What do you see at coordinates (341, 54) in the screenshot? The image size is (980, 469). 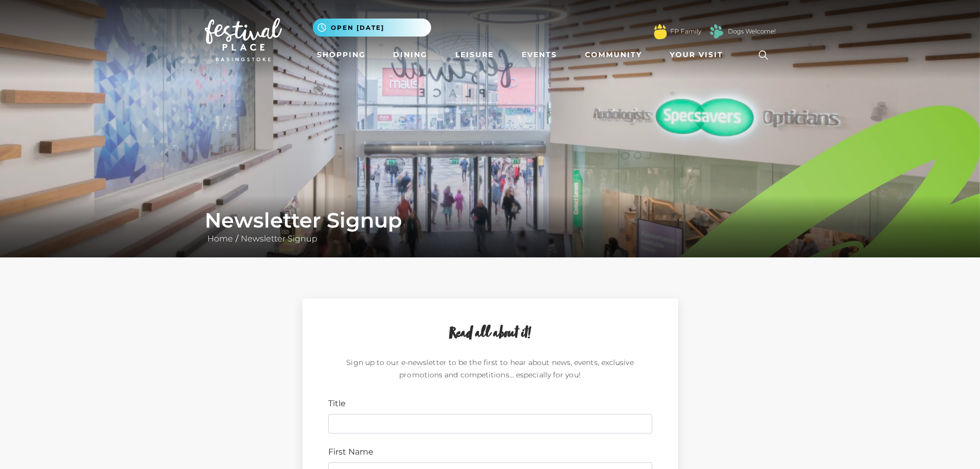 I see `a: Shopping` at bounding box center [341, 54].